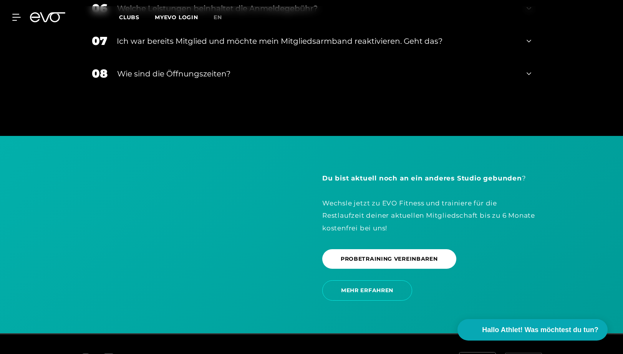 This screenshot has height=354, width=623. What do you see at coordinates (137, 17) in the screenshot?
I see `a: Clubs` at bounding box center [137, 17].